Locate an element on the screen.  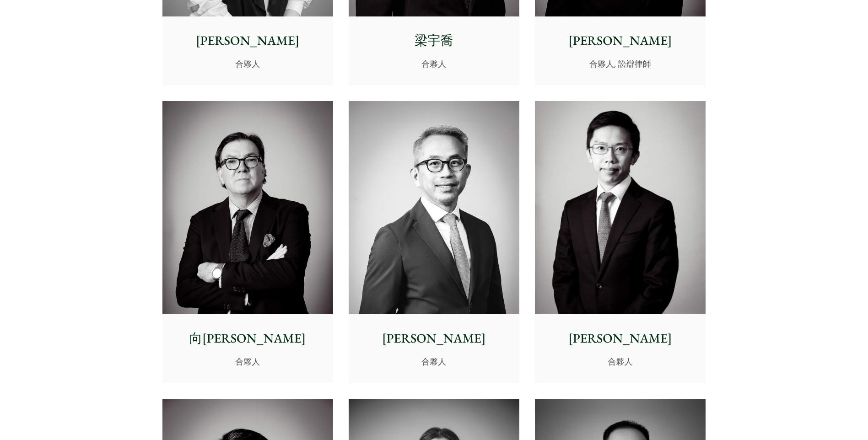
p: 梁宇喬 is located at coordinates (434, 41).